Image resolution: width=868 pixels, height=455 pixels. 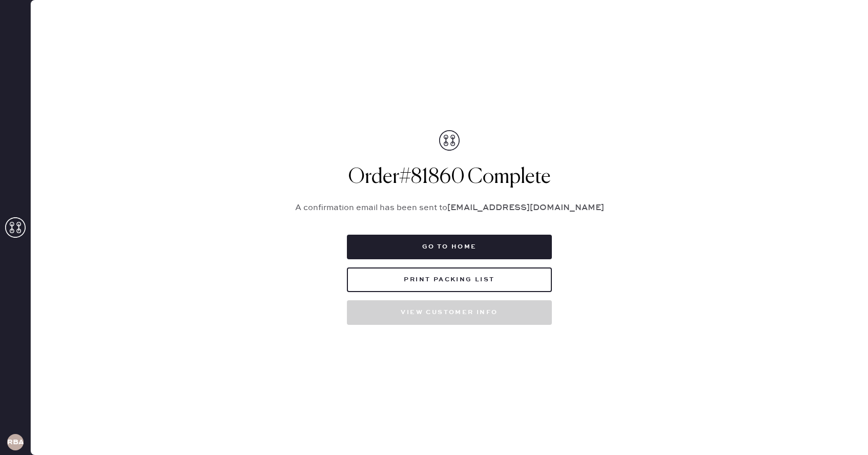 What do you see at coordinates (450, 247) in the screenshot?
I see `button: Go to home` at bounding box center [450, 247].